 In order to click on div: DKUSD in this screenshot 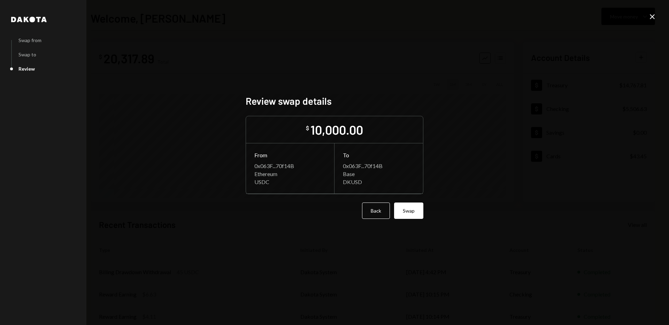, I will do `click(379, 182)`.